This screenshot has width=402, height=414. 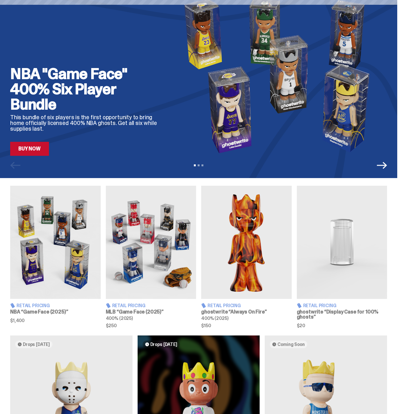 What do you see at coordinates (151, 312) in the screenshot?
I see `h3: MLB “Game Face (2025)”` at bounding box center [151, 312].